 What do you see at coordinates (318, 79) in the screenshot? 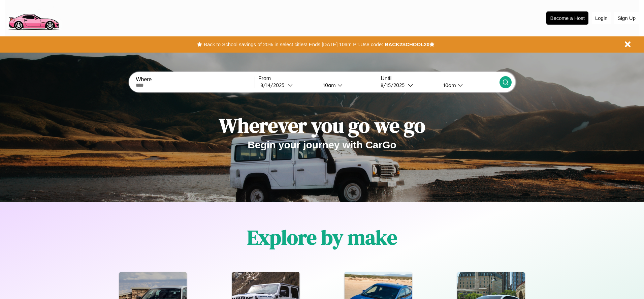
I see `label: From` at bounding box center [318, 79].